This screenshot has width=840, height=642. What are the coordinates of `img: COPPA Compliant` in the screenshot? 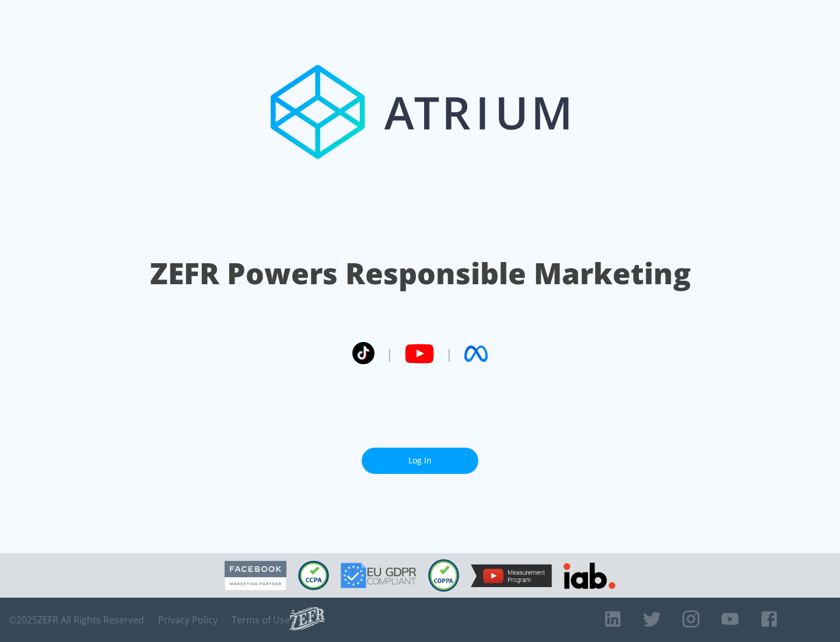 It's located at (443, 575).